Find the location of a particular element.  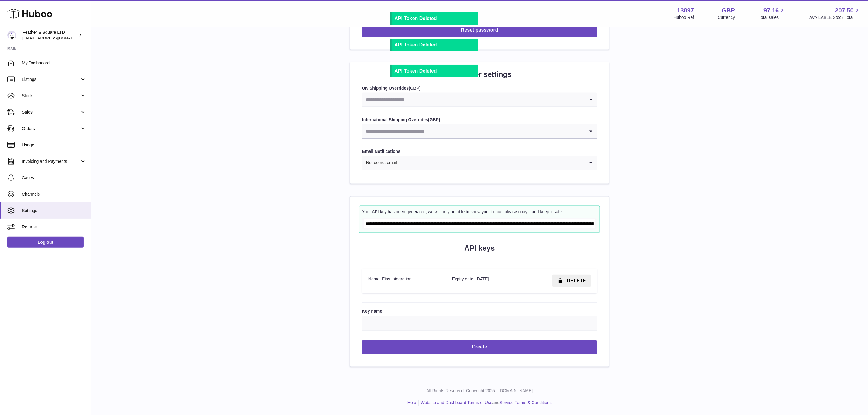

span: Total sales is located at coordinates (772, 17).